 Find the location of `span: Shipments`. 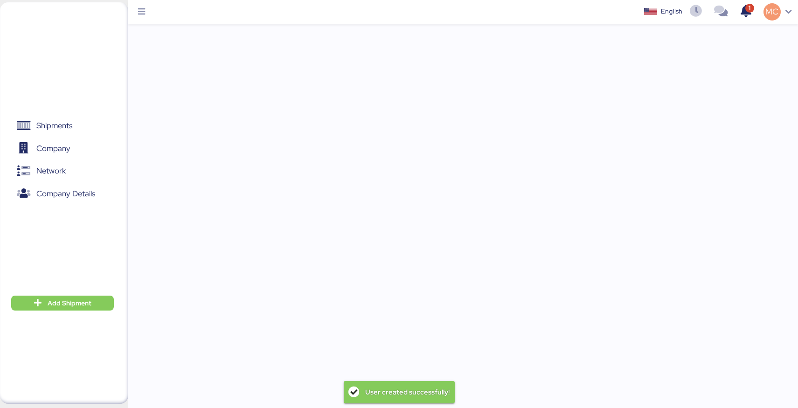

span: Shipments is located at coordinates (54, 125).